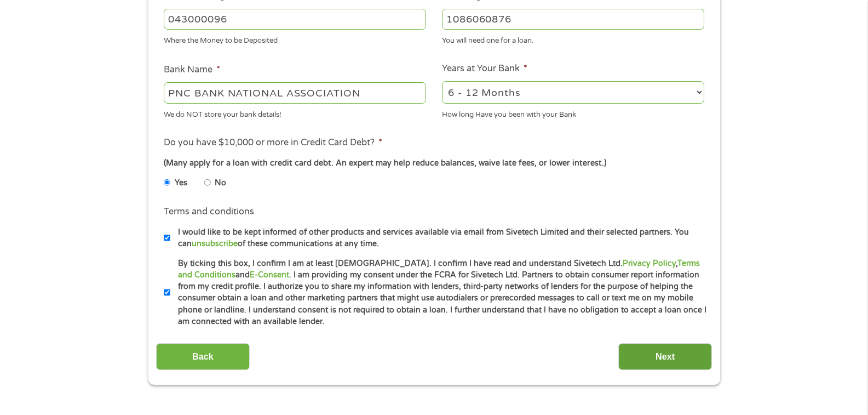 This screenshot has height=415, width=868. Describe the element at coordinates (295, 39) in the screenshot. I see `div: Where the Money to be Deposited` at that location.